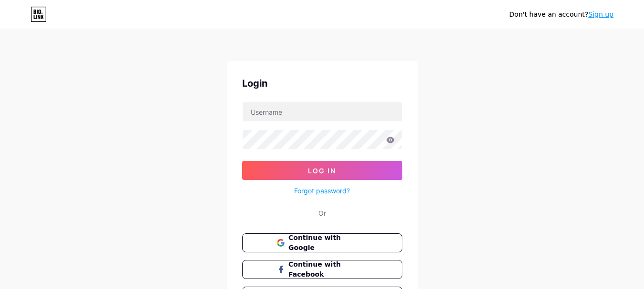  I want to click on a: Continue with Google, so click(322, 242).